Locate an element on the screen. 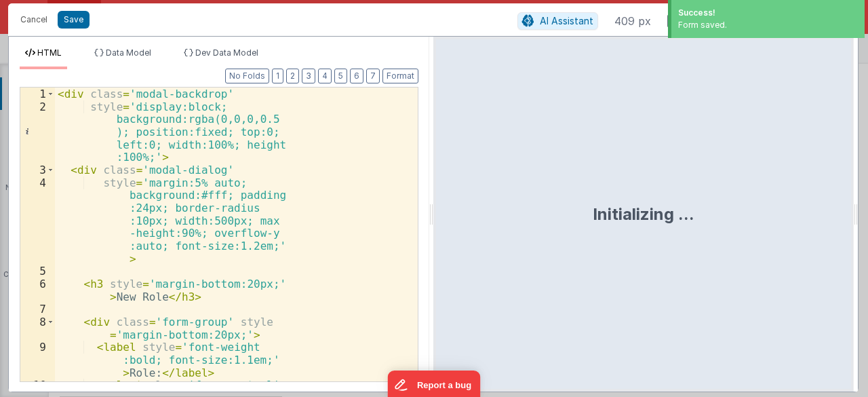  div: Success! is located at coordinates (768, 13).